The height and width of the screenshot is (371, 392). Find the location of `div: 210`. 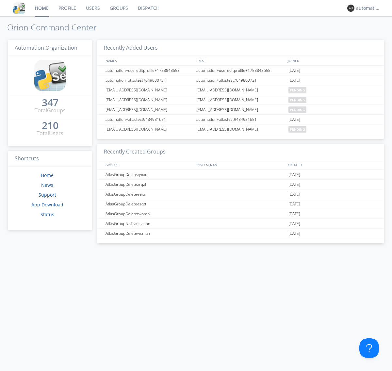

div: 210 is located at coordinates (50, 125).